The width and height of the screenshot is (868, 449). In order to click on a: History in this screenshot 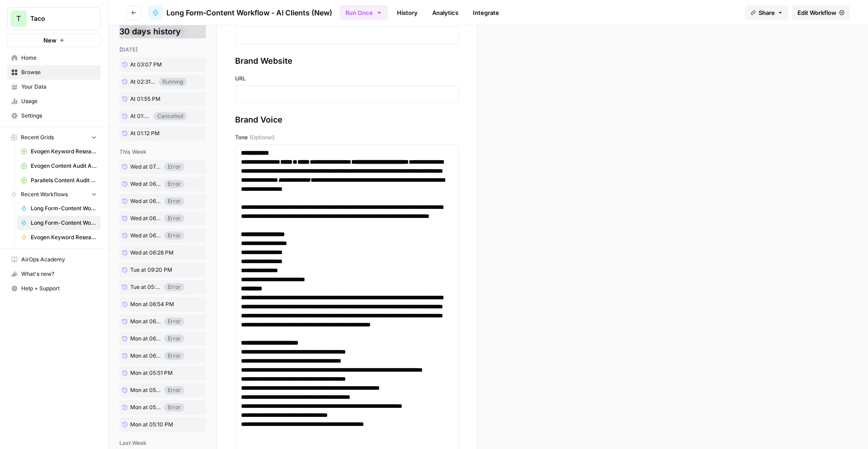, I will do `click(407, 13)`.